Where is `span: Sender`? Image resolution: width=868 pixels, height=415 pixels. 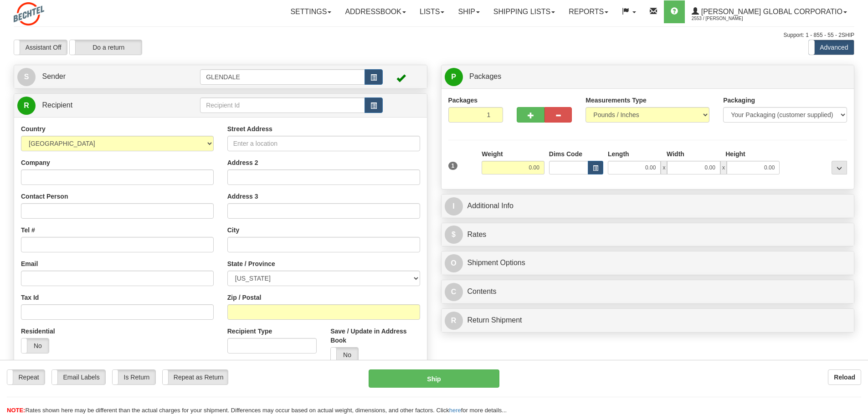 span: Sender is located at coordinates (54, 76).